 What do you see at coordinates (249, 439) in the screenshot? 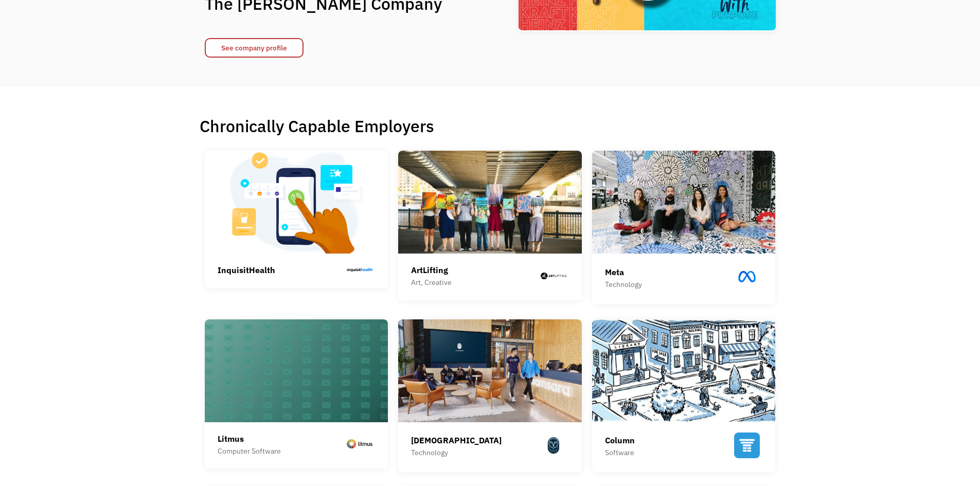
I see `div: Litmus` at bounding box center [249, 439].